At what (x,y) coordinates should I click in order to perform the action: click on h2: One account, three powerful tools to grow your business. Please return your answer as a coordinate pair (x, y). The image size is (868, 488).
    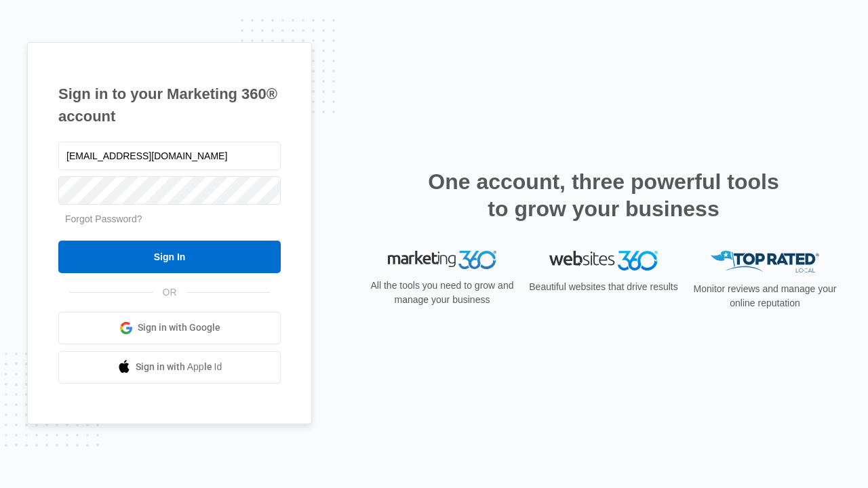
    Looking at the image, I should click on (603, 196).